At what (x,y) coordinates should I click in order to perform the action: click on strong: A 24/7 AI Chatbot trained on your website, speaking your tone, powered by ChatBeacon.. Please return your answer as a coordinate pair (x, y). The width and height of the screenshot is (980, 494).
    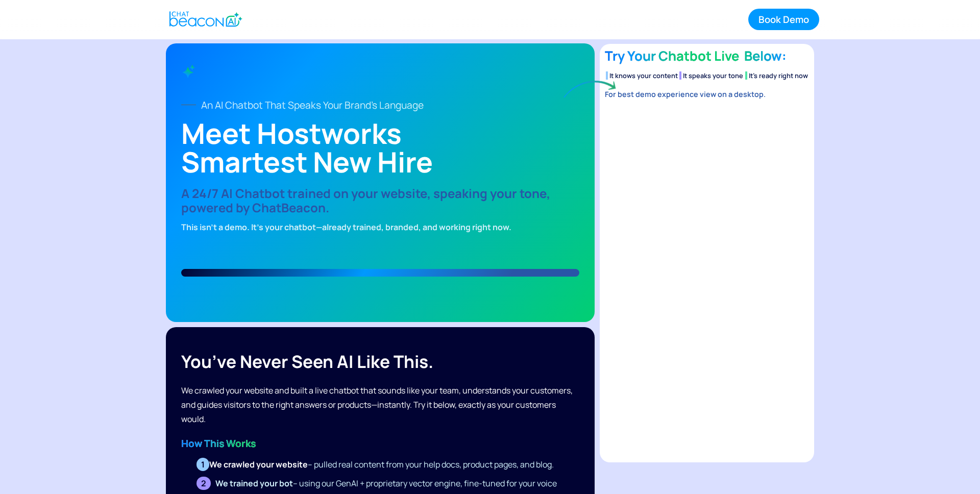
    Looking at the image, I should click on (366, 200).